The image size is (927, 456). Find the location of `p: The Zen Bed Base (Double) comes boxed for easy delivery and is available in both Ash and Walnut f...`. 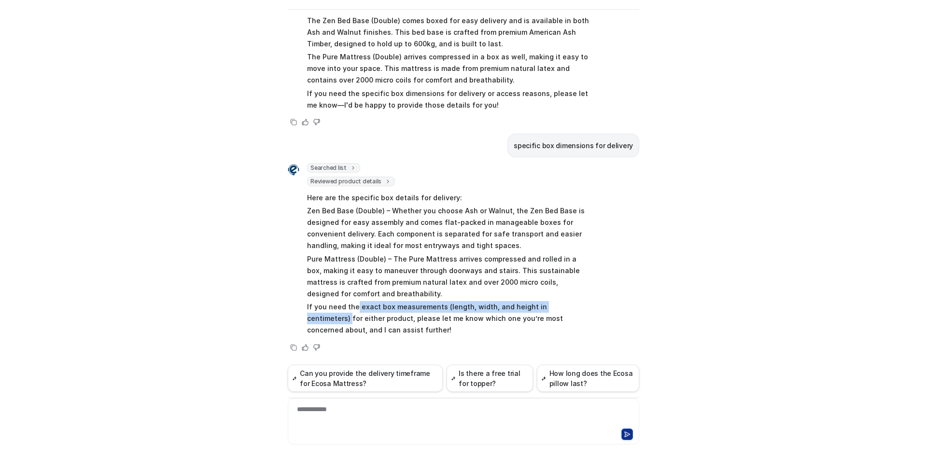

p: The Zen Bed Base (Double) comes boxed for easy delivery and is available in both Ash and Walnut f... is located at coordinates (448, 32).